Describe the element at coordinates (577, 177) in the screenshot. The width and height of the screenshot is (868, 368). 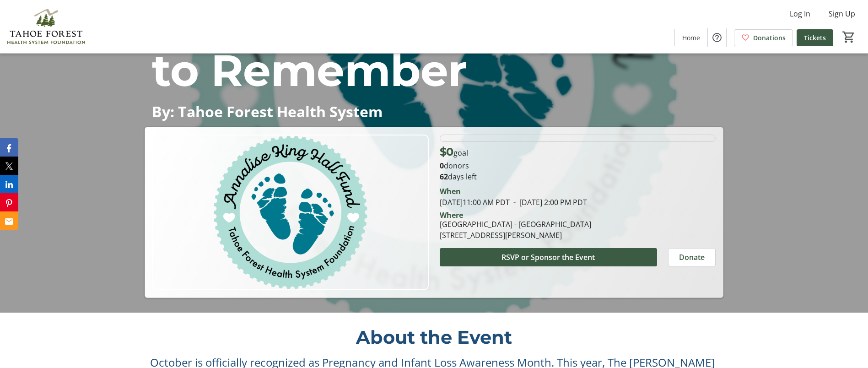
I see `p: days left` at that location.